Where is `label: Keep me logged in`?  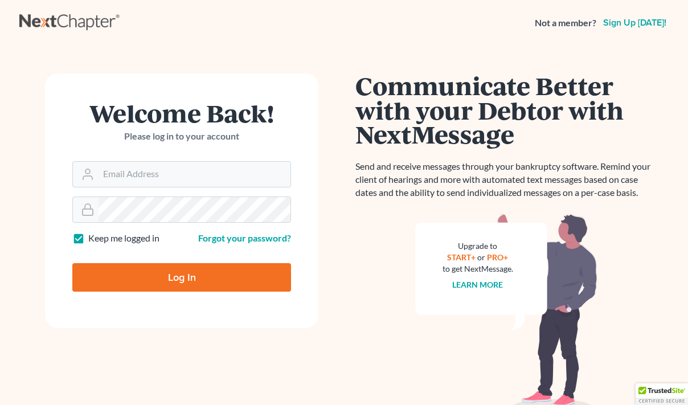
label: Keep me logged in is located at coordinates (124, 238).